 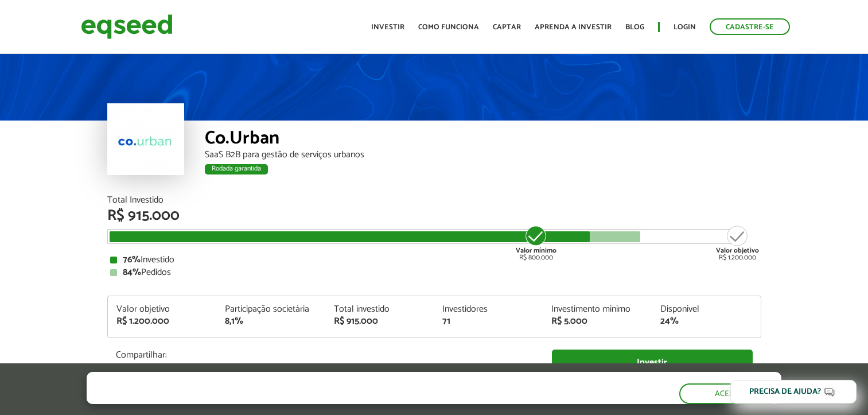 I want to click on div: Investidores, so click(x=488, y=309).